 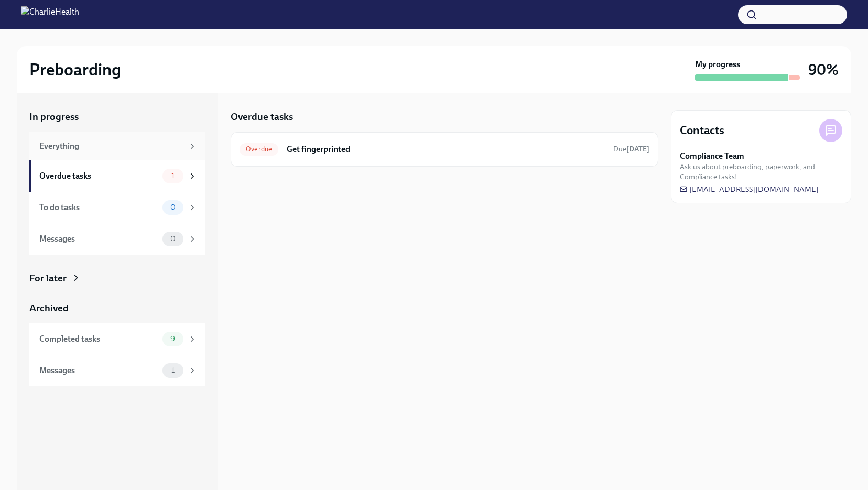 I want to click on strong: Compliance Team, so click(x=712, y=156).